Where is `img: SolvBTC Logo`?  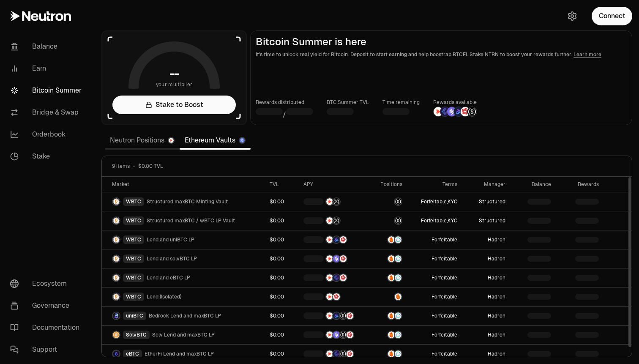
img: SolvBTC Logo is located at coordinates (116, 335).